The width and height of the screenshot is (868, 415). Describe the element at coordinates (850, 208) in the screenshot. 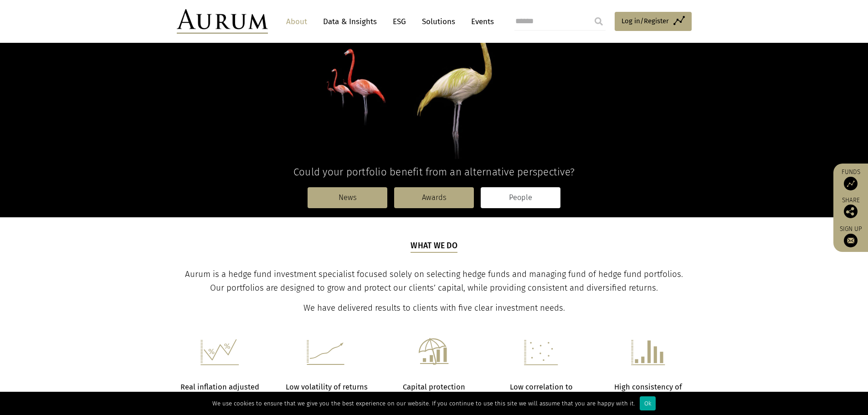

I see `div: Share` at that location.